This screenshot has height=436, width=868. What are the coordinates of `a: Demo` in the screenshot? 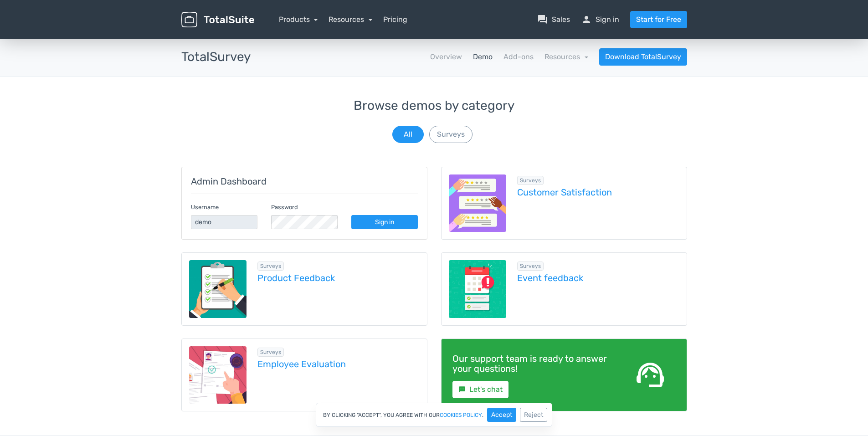 It's located at (483, 57).